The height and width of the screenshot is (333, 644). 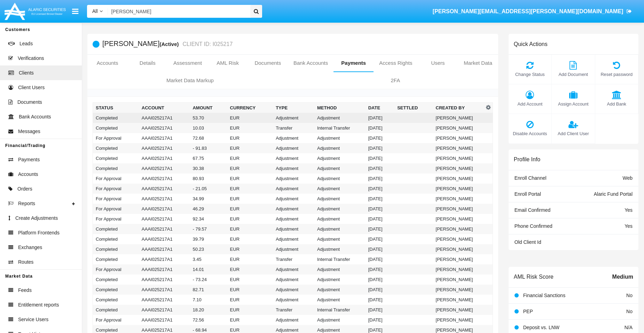 I want to click on span: Routes, so click(x=26, y=262).